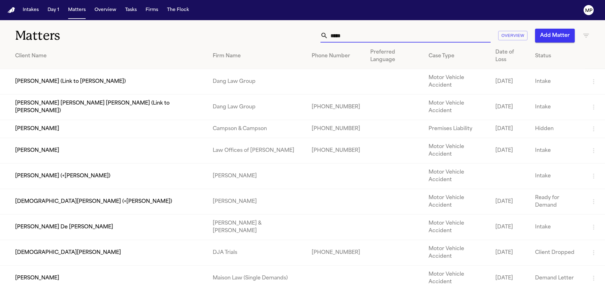  Describe the element at coordinates (131, 10) in the screenshot. I see `button: Tasks` at that location.